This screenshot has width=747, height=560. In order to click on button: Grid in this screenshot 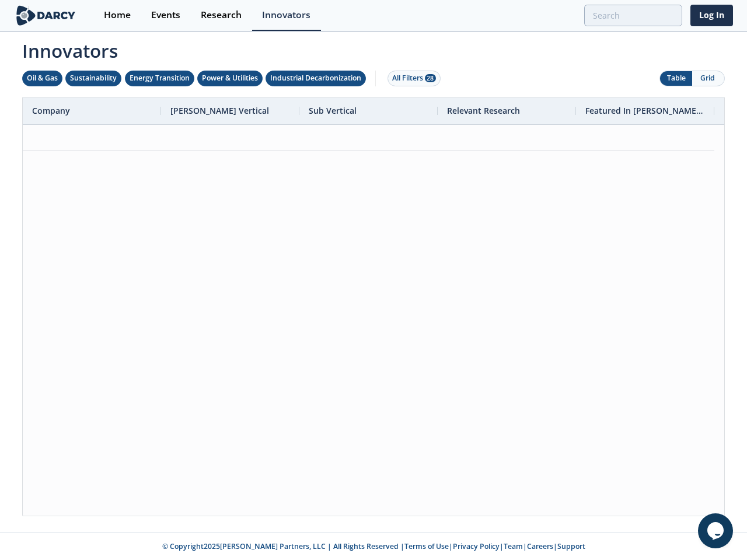, I will do `click(708, 79)`.